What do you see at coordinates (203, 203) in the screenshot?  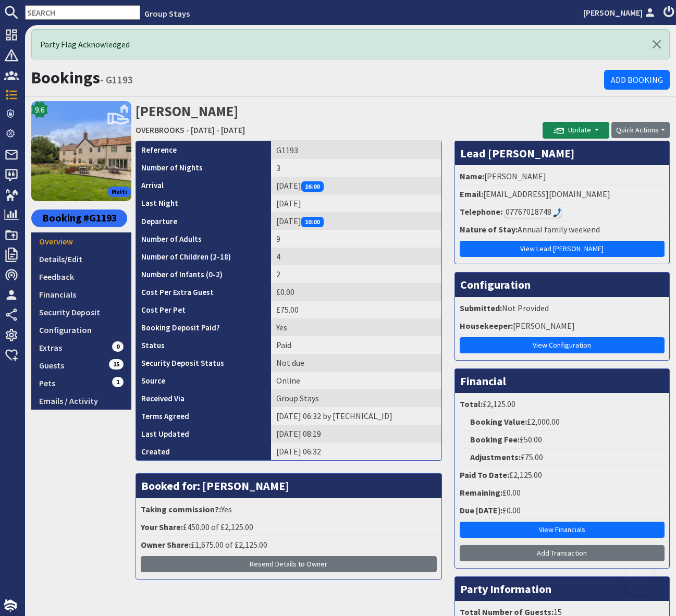 I see `th: Last Night` at bounding box center [203, 203].